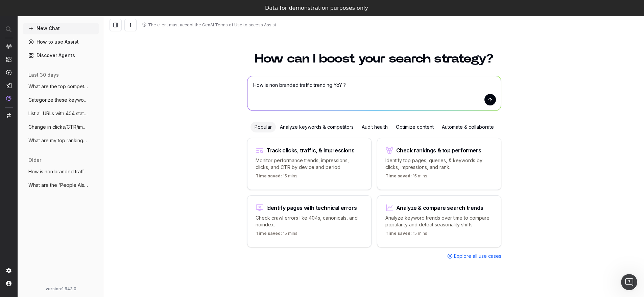  I want to click on img: Analytics, so click(9, 46).